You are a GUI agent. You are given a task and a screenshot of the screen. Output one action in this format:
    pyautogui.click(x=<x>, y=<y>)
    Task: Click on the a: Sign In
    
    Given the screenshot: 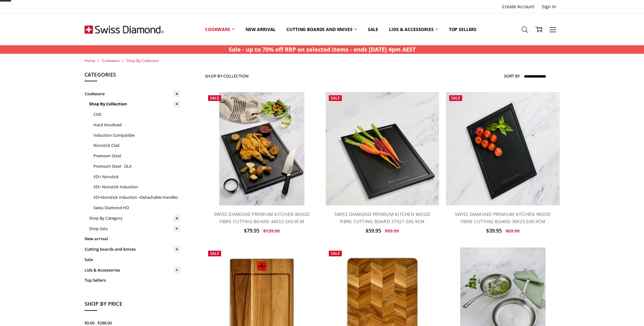 What is the action you would take?
    pyautogui.click(x=549, y=6)
    